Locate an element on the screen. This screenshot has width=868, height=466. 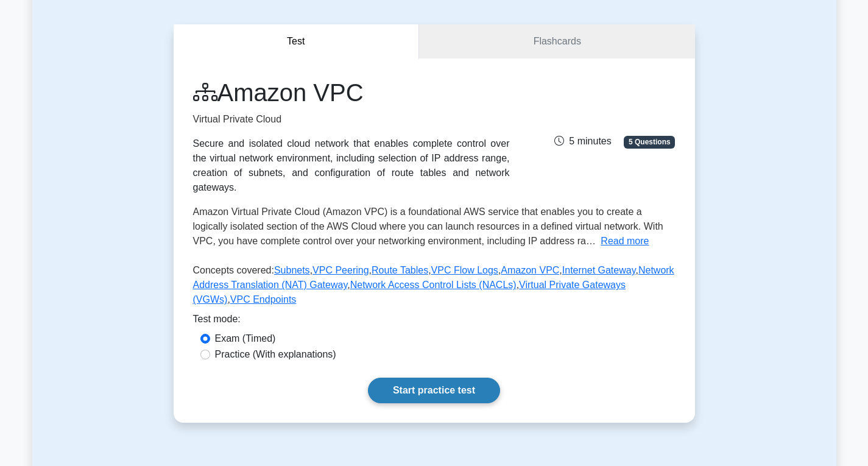
h1: Amazon VPC is located at coordinates (352, 93).